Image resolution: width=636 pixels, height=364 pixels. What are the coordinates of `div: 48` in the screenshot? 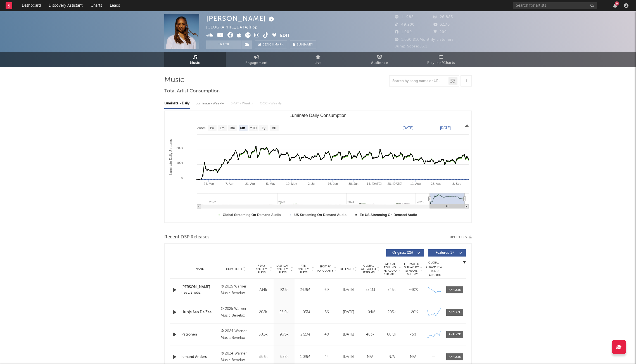 It's located at (327, 335).